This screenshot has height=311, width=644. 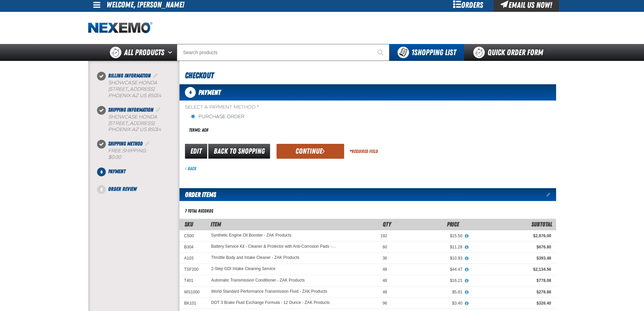 I want to click on td: BK101, so click(x=193, y=303).